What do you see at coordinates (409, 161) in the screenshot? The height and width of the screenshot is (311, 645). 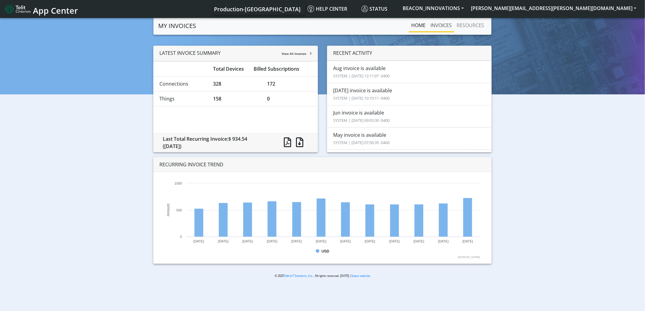 I see `li: Apr invoice is available` at bounding box center [409, 161].